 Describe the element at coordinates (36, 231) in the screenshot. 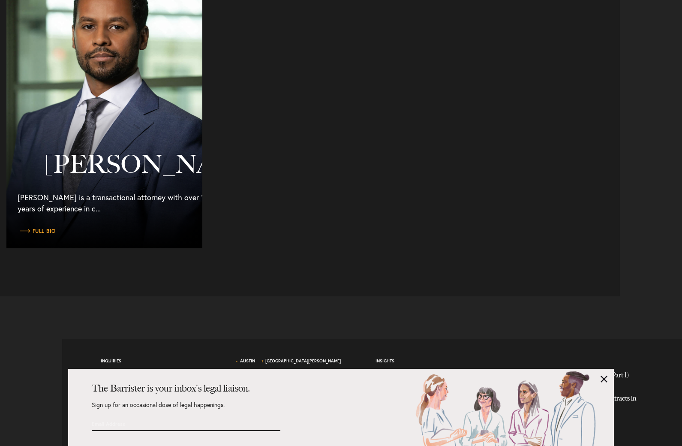

I see `a: Read Full Bio` at that location.